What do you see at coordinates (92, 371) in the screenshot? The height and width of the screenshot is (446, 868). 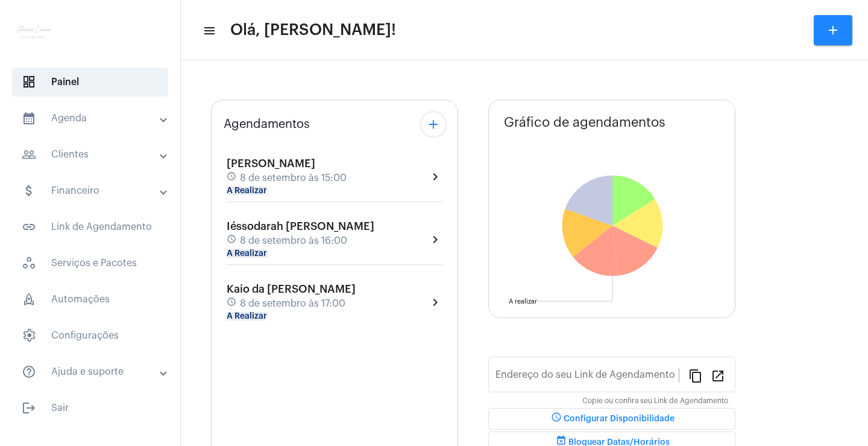 I see `mat-panel-title: Ajuda e suporte` at bounding box center [92, 371].